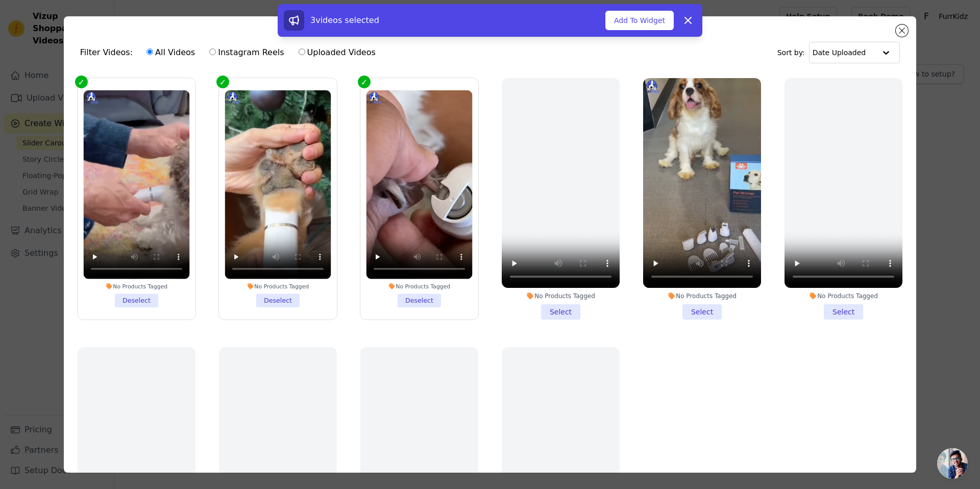 The width and height of the screenshot is (980, 489). What do you see at coordinates (639, 20) in the screenshot?
I see `button: Add To Widget` at bounding box center [639, 20].